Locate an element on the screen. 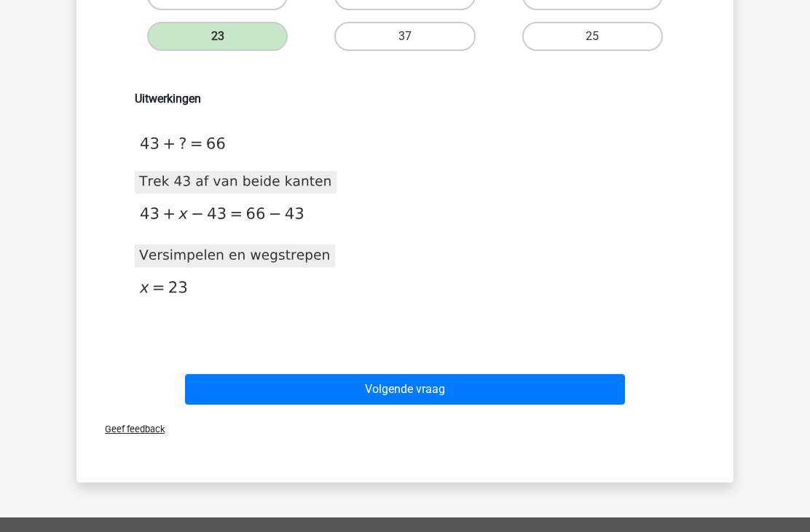 The image size is (810, 532). button: Volgende vraag is located at coordinates (405, 390).